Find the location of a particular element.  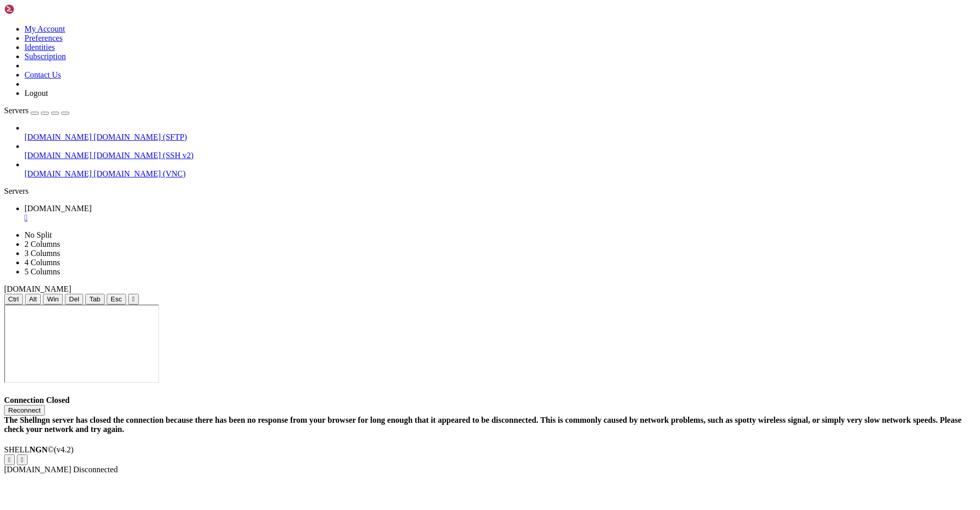

button: Tab is located at coordinates (95, 299).